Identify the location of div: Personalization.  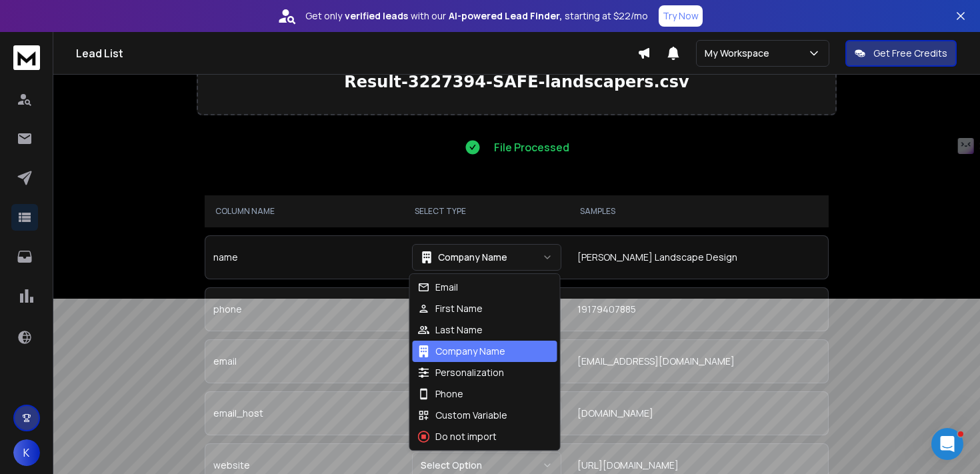
(460, 372).